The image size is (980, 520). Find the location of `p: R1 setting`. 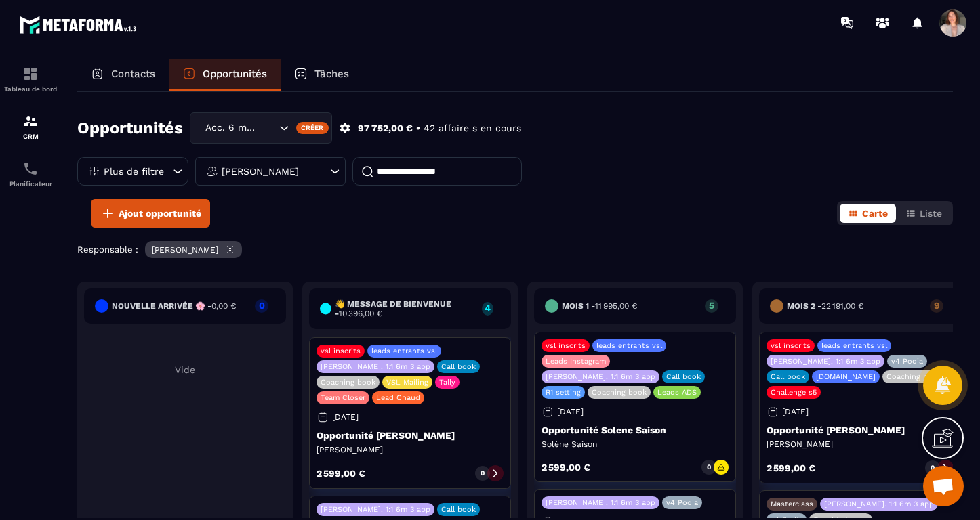

p: R1 setting is located at coordinates (563, 392).